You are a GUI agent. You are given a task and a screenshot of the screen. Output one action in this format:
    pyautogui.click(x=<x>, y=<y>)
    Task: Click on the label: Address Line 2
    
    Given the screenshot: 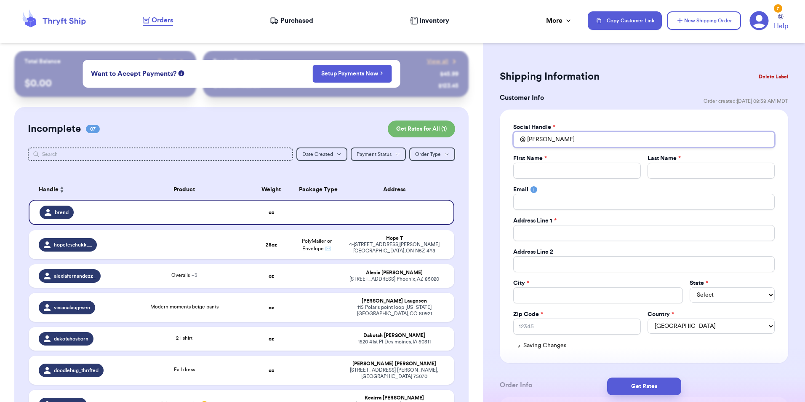 What is the action you would take?
    pyautogui.click(x=533, y=252)
    